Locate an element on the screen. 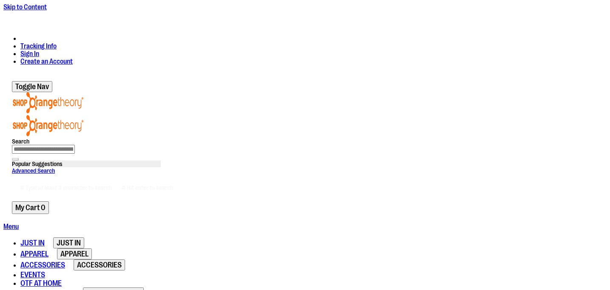  p: FREE Shipping, orders over $150. is located at coordinates (305, 15).